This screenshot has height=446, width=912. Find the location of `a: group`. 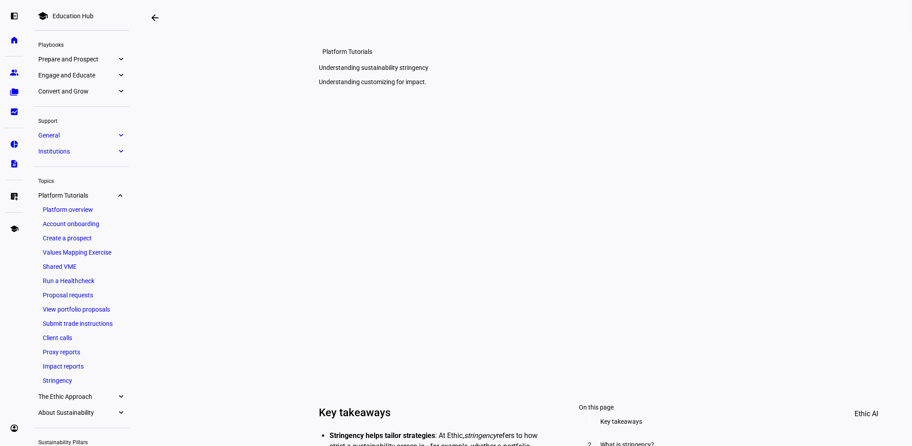

a: group is located at coordinates (14, 73).